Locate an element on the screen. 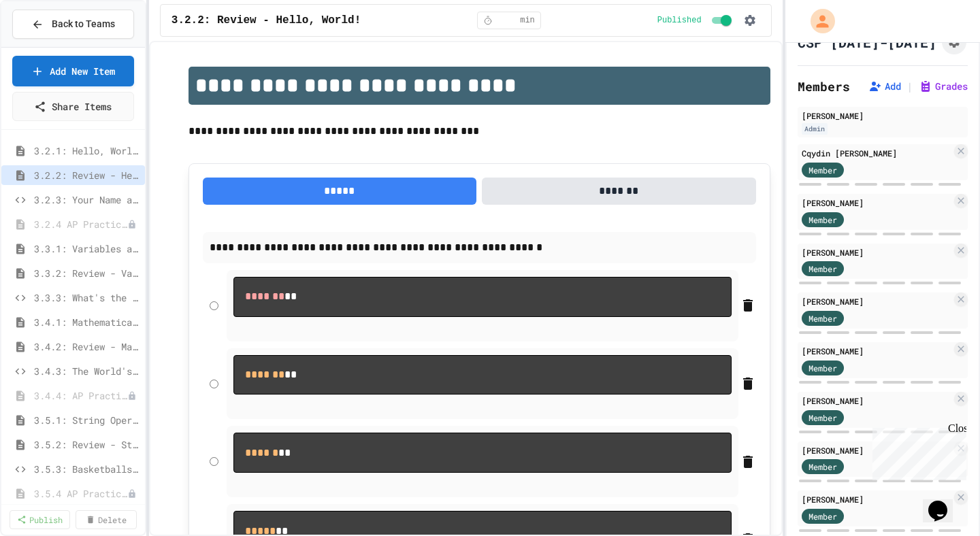 This screenshot has height=536, width=980. a: Add New Item is located at coordinates (73, 71).